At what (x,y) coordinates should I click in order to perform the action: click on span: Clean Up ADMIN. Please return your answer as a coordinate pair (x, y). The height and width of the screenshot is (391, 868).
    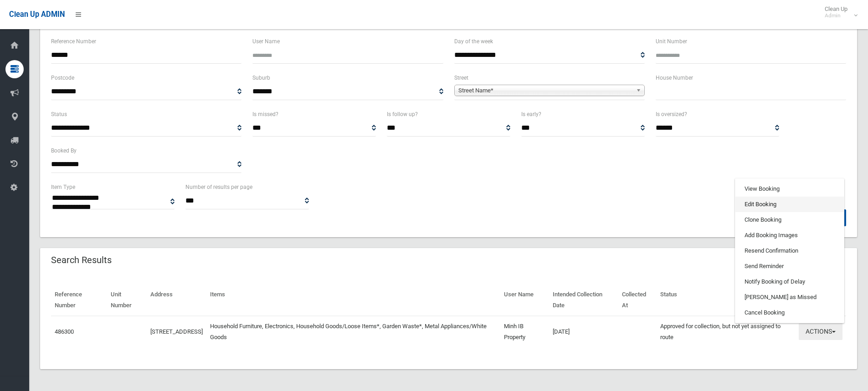
    Looking at the image, I should click on (37, 14).